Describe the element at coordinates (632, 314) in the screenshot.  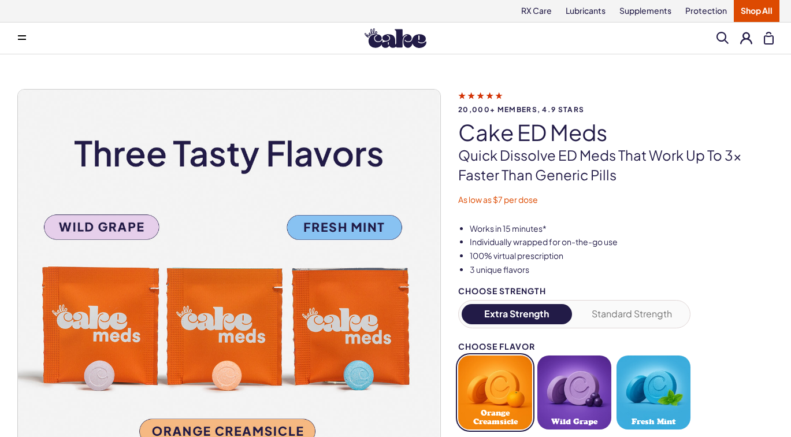
I see `button: Standard Strength` at that location.